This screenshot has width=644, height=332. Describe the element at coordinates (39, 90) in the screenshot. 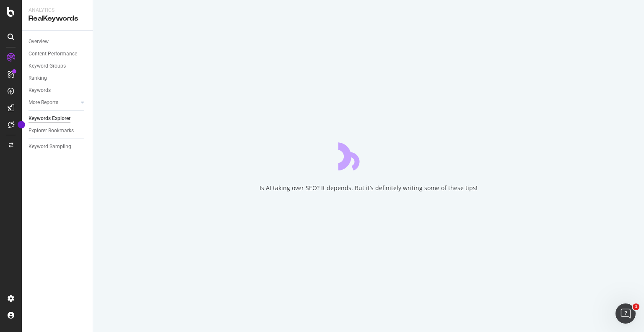

I see `div: Keywords` at that location.